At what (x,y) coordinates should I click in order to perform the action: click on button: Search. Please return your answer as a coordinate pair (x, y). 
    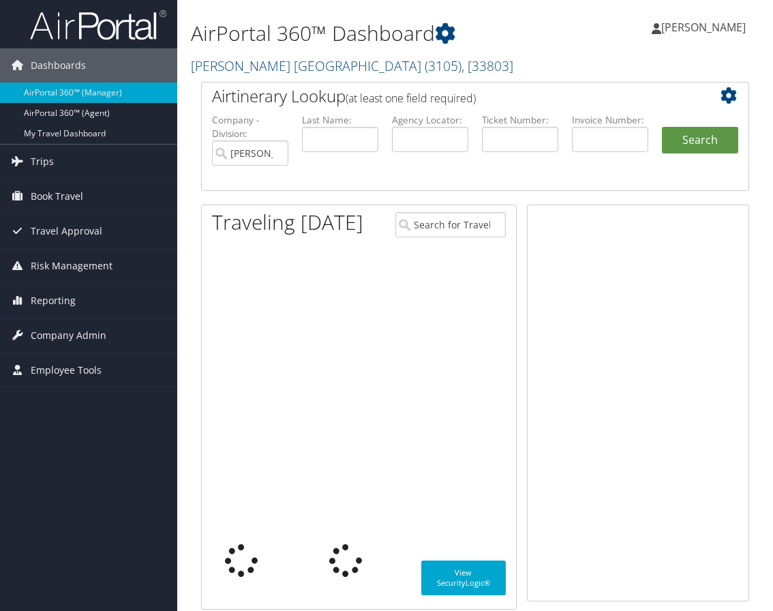
    Looking at the image, I should click on (700, 140).